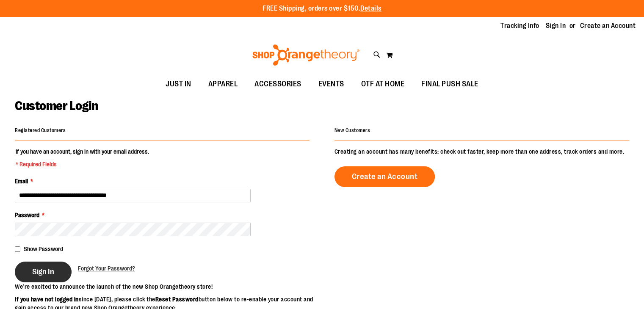  I want to click on strong: Reset Password, so click(177, 300).